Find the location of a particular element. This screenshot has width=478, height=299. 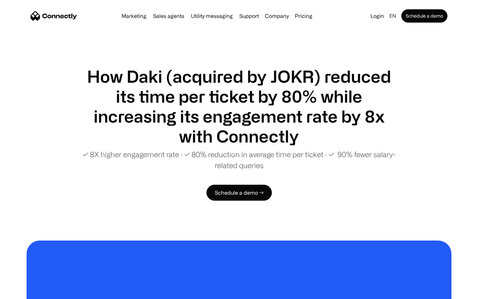

p: ✓ 8X higher engagement rate ∙ ✓ 80% reduction in average time per ticket ∙ ✓ 90% fewer salary-rel... is located at coordinates (239, 160).